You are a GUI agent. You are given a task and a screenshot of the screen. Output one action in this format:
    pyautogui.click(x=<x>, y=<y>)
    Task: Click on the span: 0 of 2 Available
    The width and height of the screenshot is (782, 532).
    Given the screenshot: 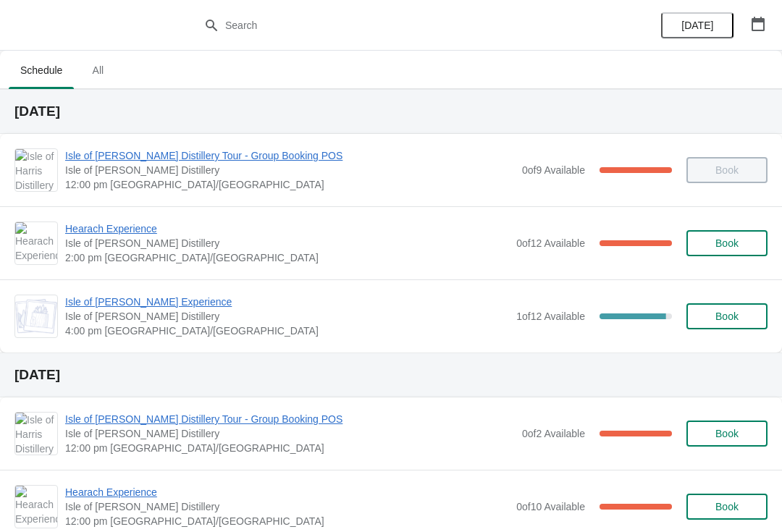 What is the action you would take?
    pyautogui.click(x=553, y=434)
    